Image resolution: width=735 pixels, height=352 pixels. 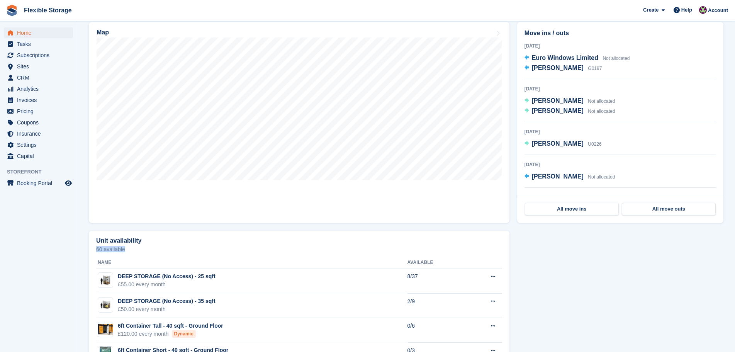 What do you see at coordinates (437, 306) in the screenshot?
I see `td: 2/9` at bounding box center [437, 306].